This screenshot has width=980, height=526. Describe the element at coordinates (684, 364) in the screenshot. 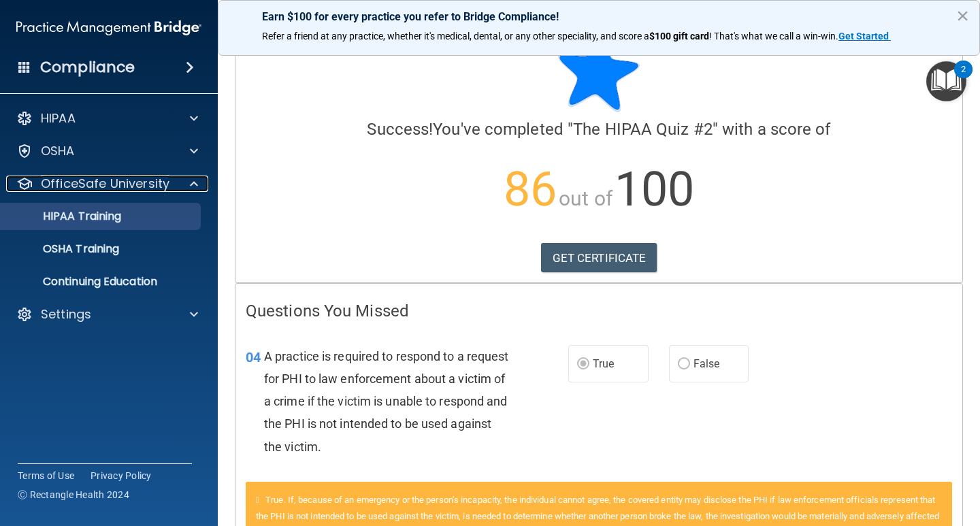

I see `input: False` at that location.